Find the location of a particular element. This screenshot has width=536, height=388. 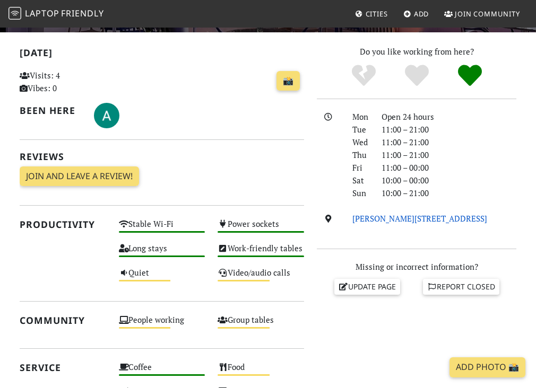

div: Coffee is located at coordinates (162, 372).